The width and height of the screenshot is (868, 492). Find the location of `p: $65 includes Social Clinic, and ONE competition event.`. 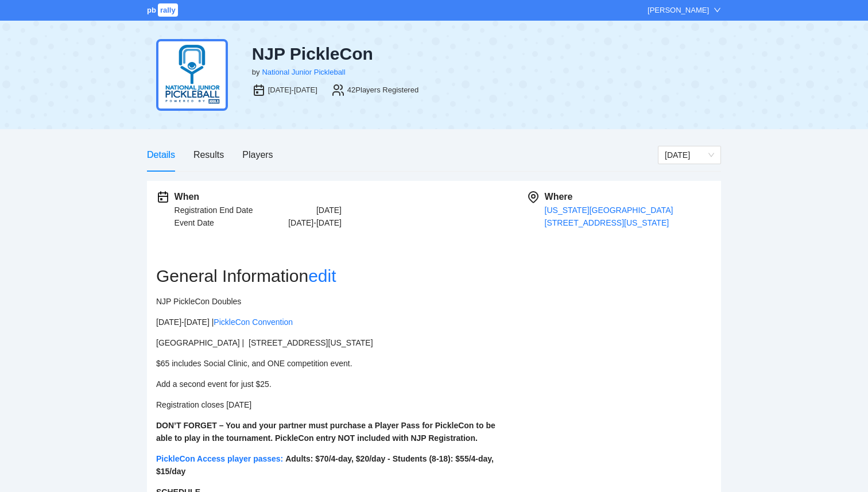

p: $65 includes Social Clinic, and ONE competition event. is located at coordinates (329, 363).